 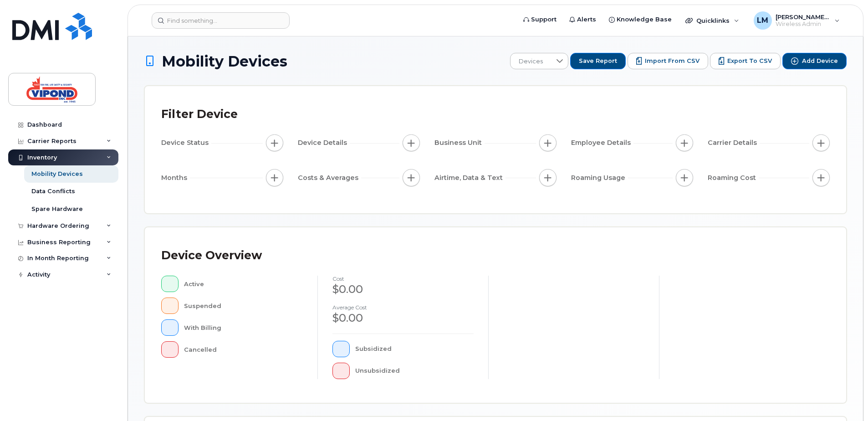 I want to click on span: Export to CSV, so click(x=749, y=61).